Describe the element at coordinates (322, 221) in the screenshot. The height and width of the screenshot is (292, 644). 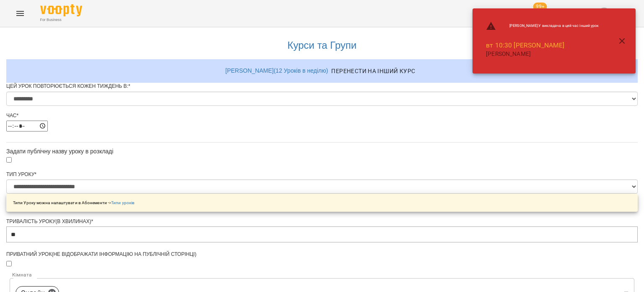
I see `div: Тривалість уроку(в хвилинах)` at that location.